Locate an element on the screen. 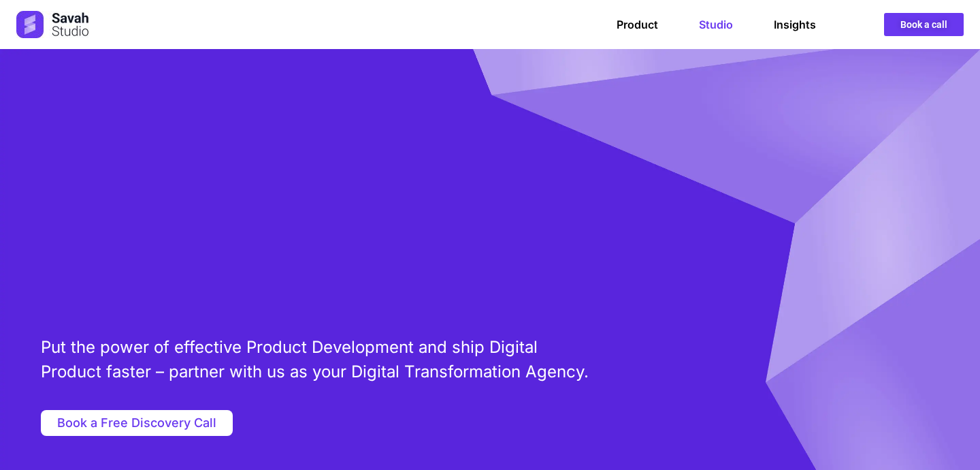 Image resolution: width=980 pixels, height=470 pixels. nav: Menu is located at coordinates (716, 24).